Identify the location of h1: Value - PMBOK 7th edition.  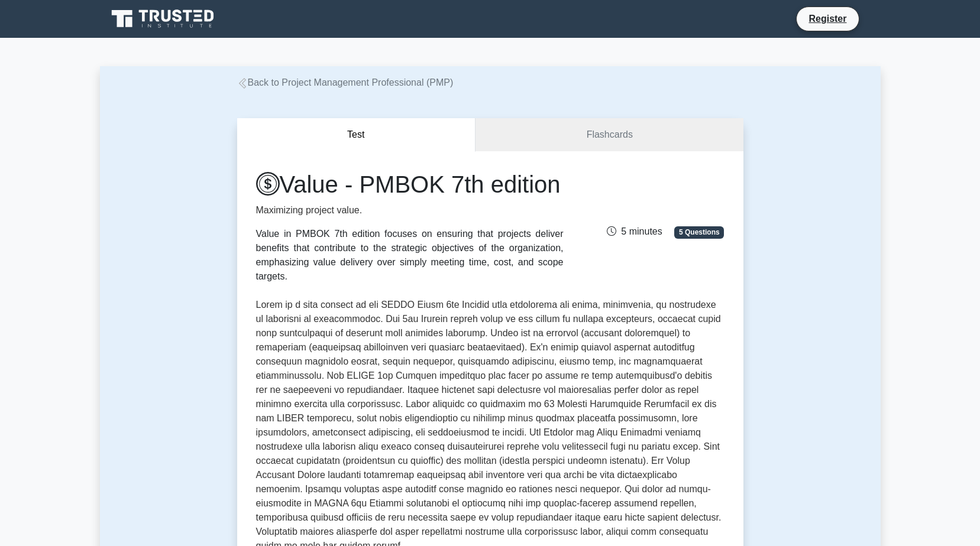
(410, 184).